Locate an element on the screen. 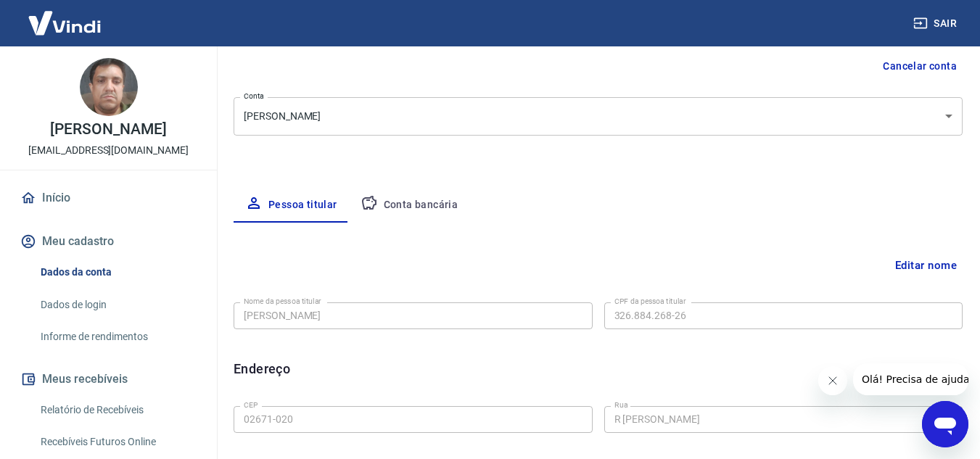 The height and width of the screenshot is (459, 980). label: Nome da pessoa titular is located at coordinates (282, 301).